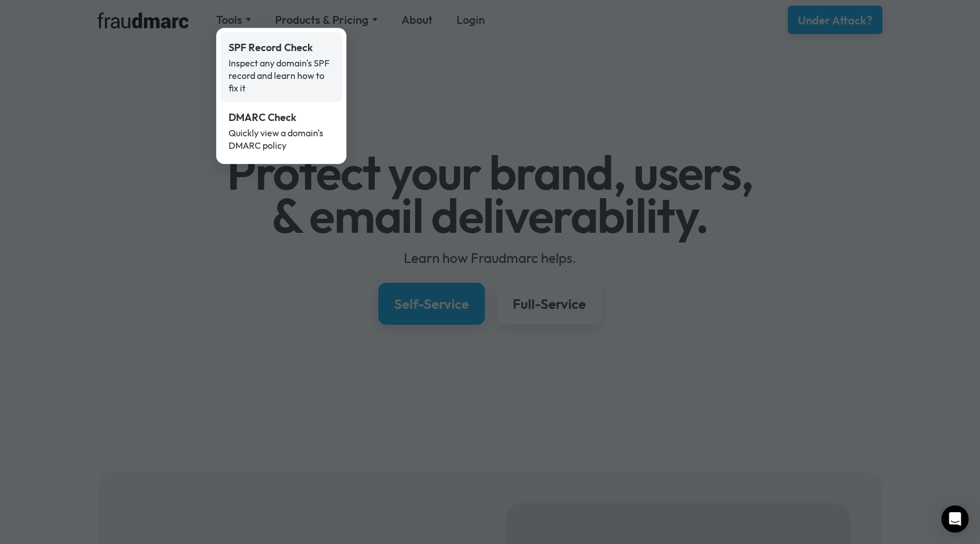 The height and width of the screenshot is (544, 980). I want to click on nav: Tools, so click(281, 96).